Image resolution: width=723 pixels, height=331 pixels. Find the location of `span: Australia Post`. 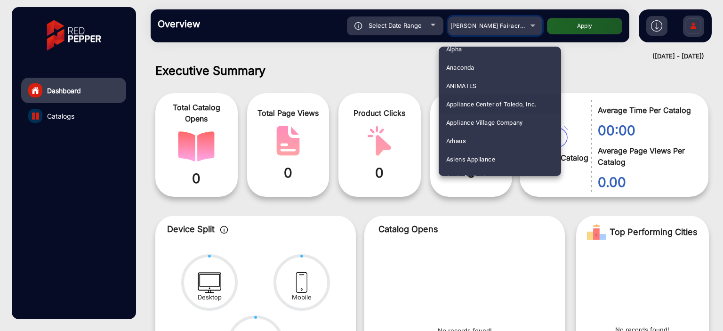

span: Australia Post is located at coordinates (466, 177).